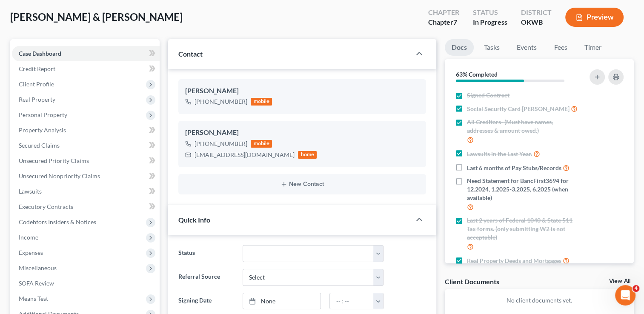 The image size is (644, 314). Describe the element at coordinates (455, 22) in the screenshot. I see `span: 7` at that location.